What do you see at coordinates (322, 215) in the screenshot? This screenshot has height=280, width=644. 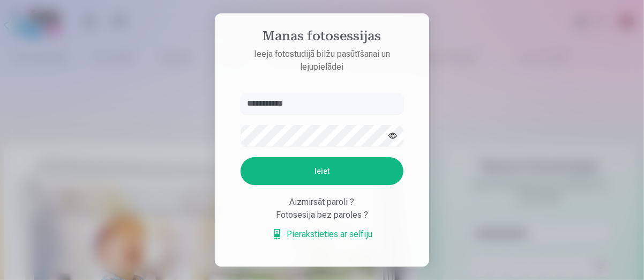 I see `div: Fotosesija bez paroles ?` at bounding box center [322, 215].